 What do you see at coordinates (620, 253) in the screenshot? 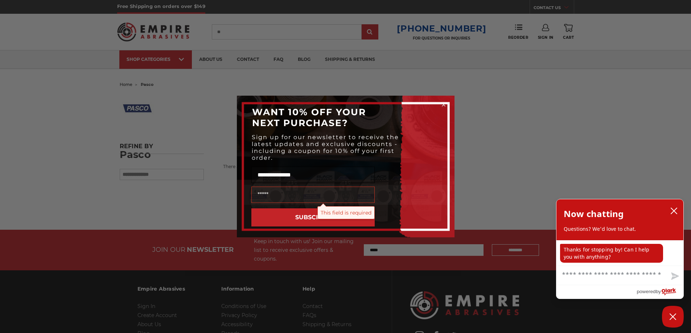
I see `div: chat` at bounding box center [620, 253].